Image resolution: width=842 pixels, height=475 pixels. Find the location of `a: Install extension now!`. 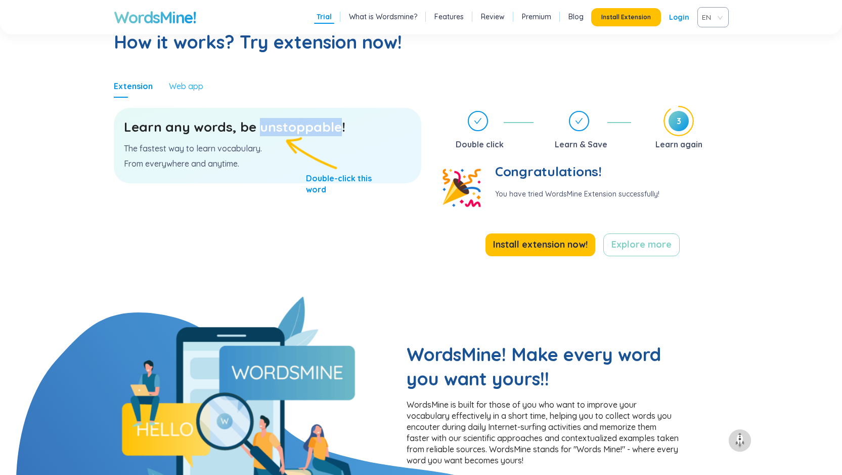

a: Install extension now! is located at coordinates (540, 244).